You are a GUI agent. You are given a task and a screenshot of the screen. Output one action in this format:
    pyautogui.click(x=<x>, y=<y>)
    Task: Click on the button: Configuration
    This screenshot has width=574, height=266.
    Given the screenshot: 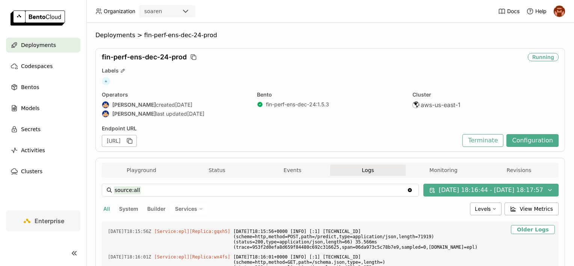 What is the action you would take?
    pyautogui.click(x=532, y=141)
    